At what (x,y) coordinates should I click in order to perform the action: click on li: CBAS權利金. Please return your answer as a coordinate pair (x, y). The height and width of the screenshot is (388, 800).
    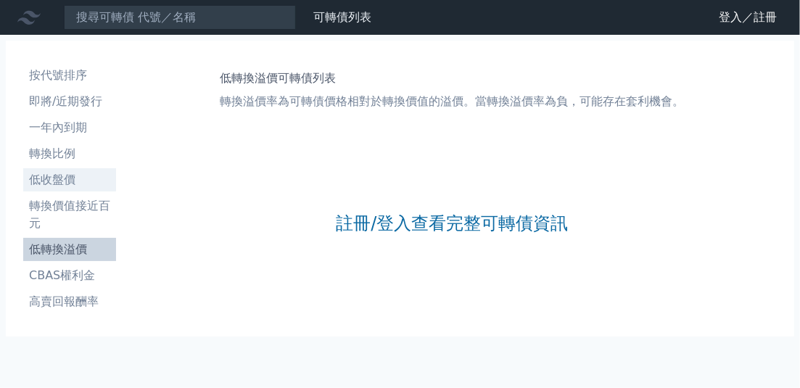
    Looking at the image, I should click on (70, 275).